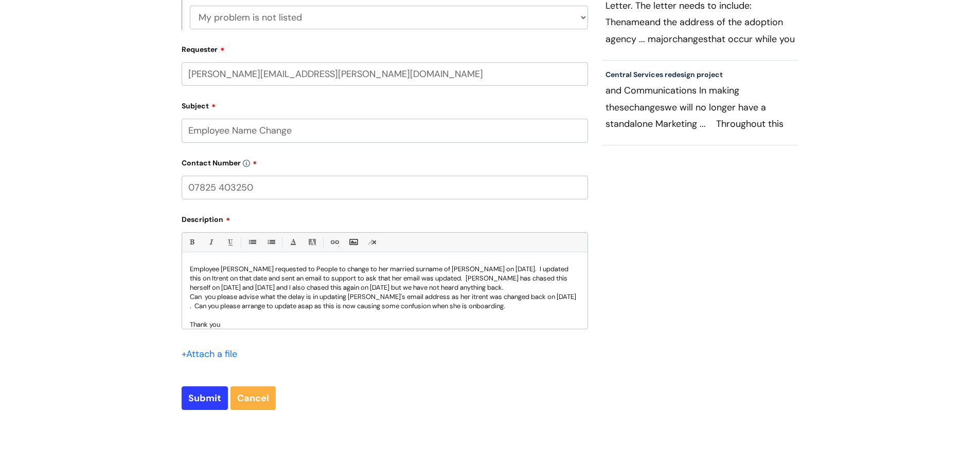 The image size is (980, 468). What do you see at coordinates (229, 242) in the screenshot?
I see `a: Underline(Ctrl-U)` at bounding box center [229, 242].